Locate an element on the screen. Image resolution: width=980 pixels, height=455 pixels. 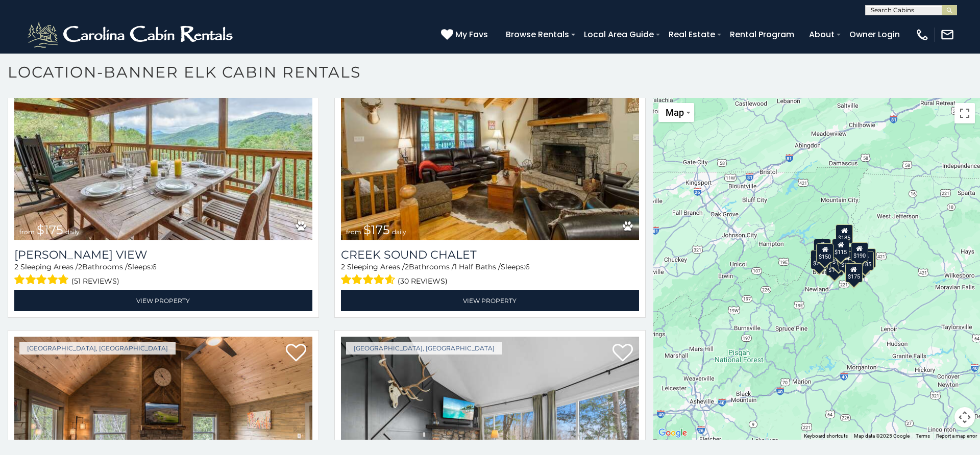
div: $115 is located at coordinates (841, 249).